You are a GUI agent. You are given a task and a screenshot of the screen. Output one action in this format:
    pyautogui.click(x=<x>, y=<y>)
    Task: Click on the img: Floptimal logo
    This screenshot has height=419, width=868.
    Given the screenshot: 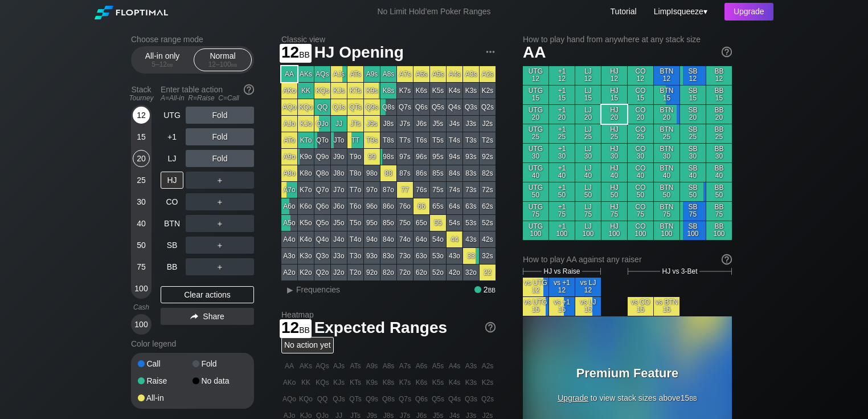 What is the action you would take?
    pyautogui.click(x=131, y=13)
    